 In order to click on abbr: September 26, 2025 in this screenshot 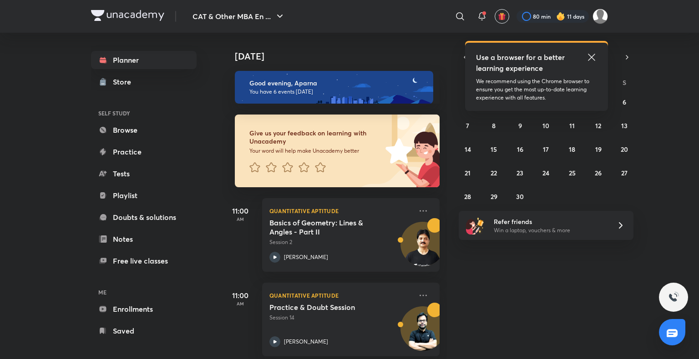, I will do `click(598, 173)`.